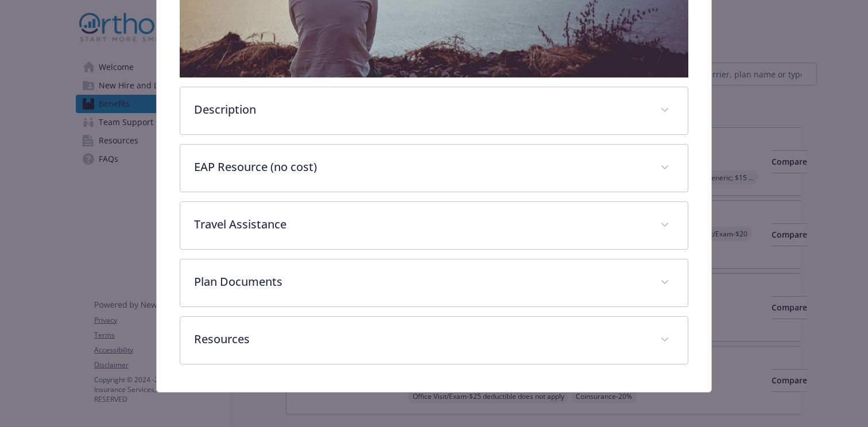  Describe the element at coordinates (434, 111) in the screenshot. I see `div: Description` at that location.